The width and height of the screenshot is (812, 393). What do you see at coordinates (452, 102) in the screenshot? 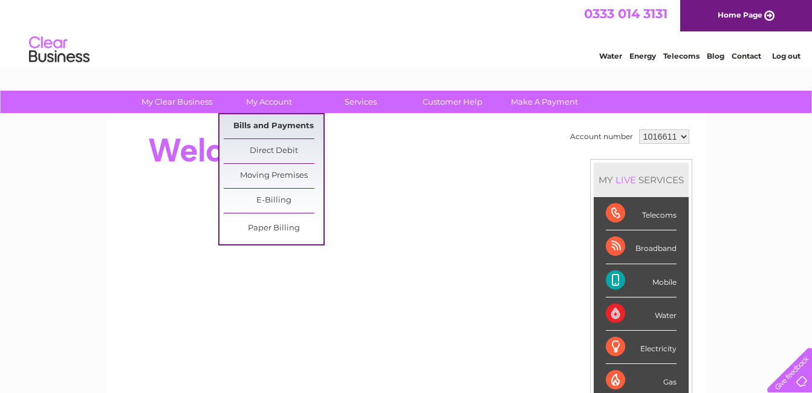
I see `a: Customer Help` at bounding box center [452, 102].